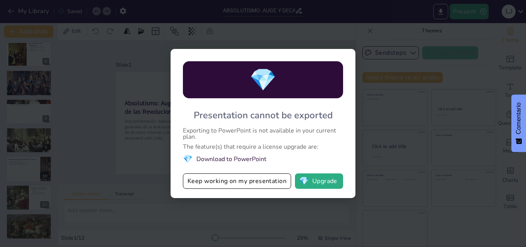 The width and height of the screenshot is (526, 247). I want to click on font: Comentario, so click(518, 118).